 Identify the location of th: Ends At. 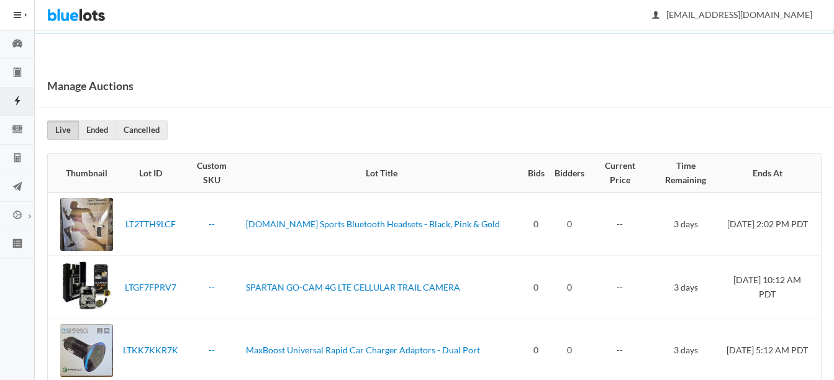
(771, 173).